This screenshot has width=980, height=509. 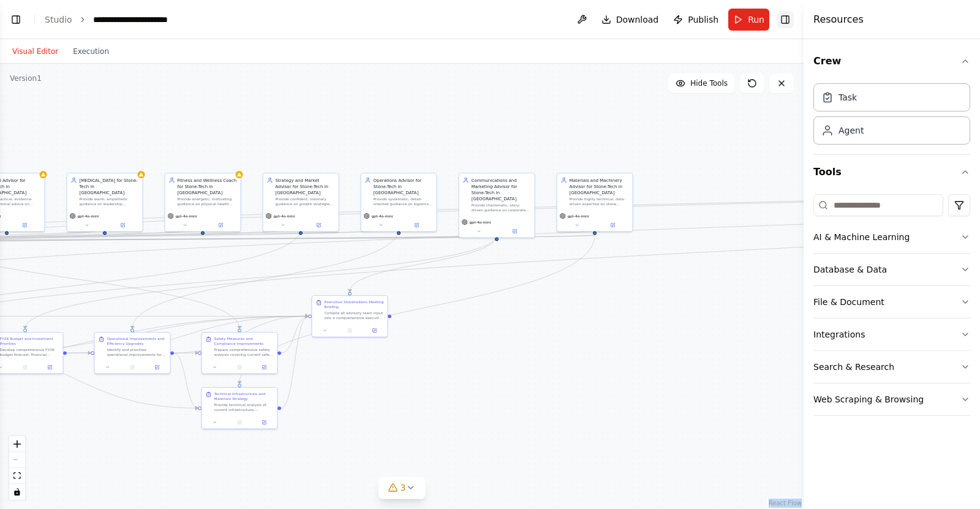 I want to click on span: 3, so click(x=403, y=488).